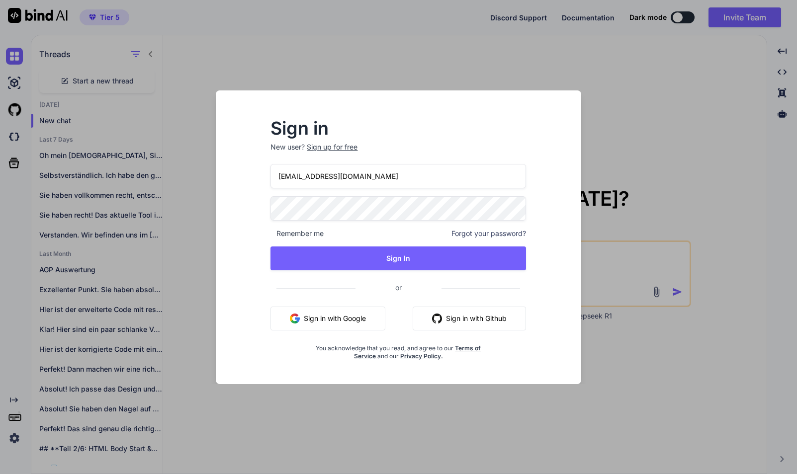  What do you see at coordinates (332, 147) in the screenshot?
I see `div: Sign up for free` at bounding box center [332, 147].